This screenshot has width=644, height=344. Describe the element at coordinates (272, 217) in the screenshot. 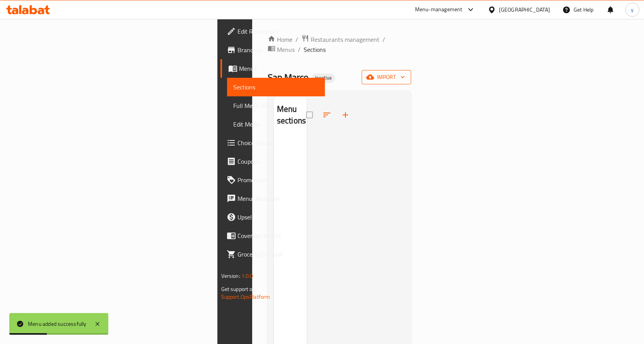

I see `a: Upsell` at that location.